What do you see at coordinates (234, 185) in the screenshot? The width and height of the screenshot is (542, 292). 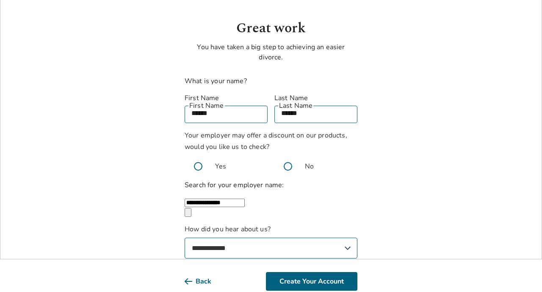 I see `label: Search for your employer name:` at bounding box center [234, 185].